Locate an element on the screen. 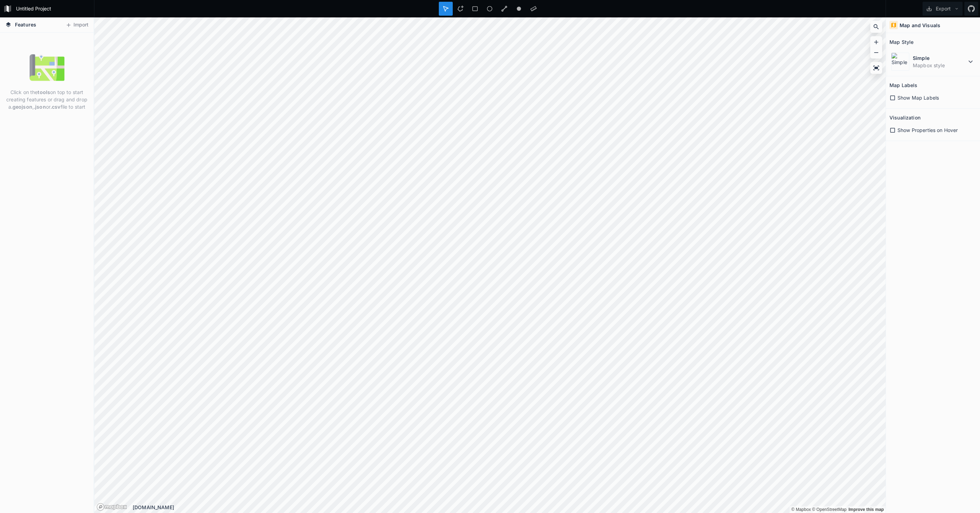  button: Export is located at coordinates (942, 9).